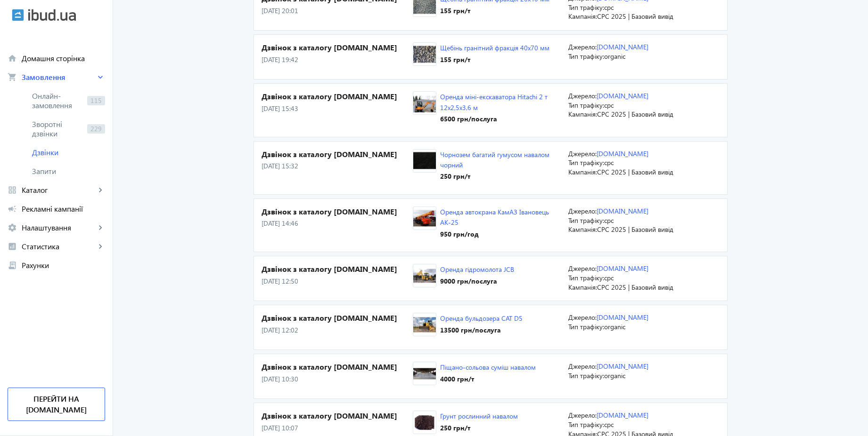 The height and width of the screenshot is (436, 868). Describe the element at coordinates (51, 15) in the screenshot. I see `img: ibud_text.svg` at that location.